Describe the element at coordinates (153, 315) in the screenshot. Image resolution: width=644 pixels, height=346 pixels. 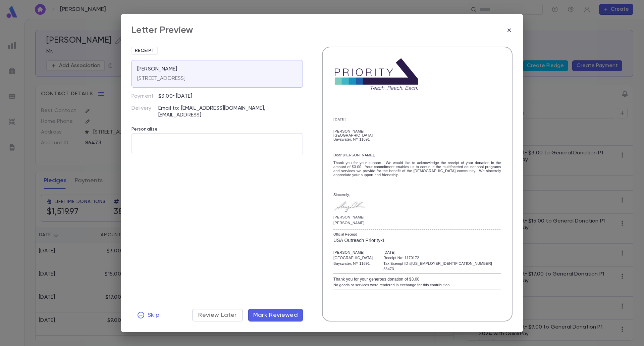
I see `span: Skip` at that location.